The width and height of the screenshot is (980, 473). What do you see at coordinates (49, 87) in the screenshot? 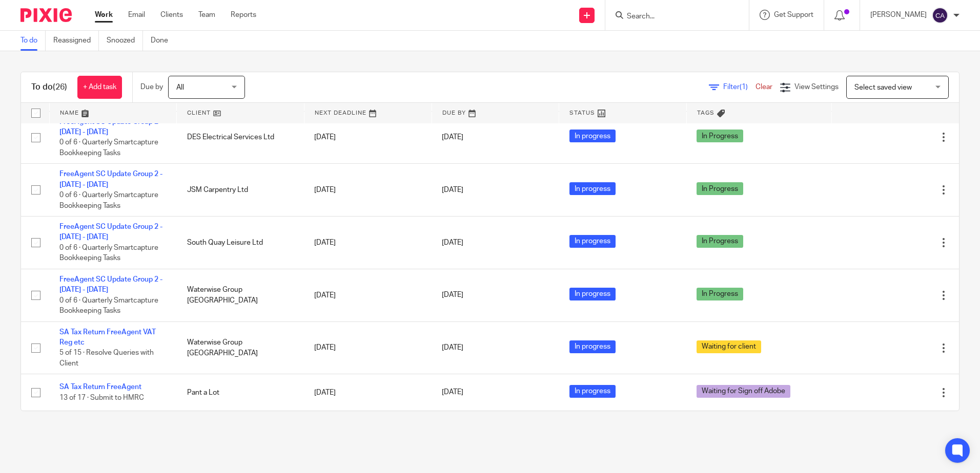
I see `h1: To do` at bounding box center [49, 87].